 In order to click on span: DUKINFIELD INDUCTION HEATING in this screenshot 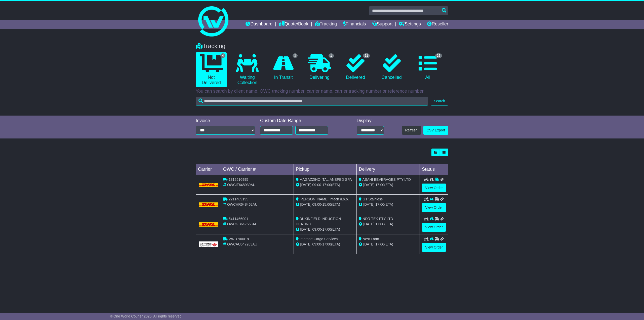, I will do `click(318, 221)`.